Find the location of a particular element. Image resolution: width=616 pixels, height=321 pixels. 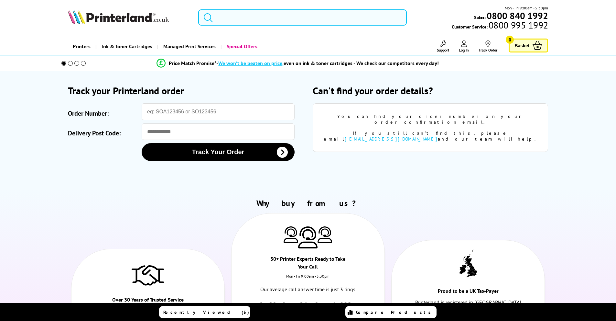

span: Recently Viewed (5) is located at coordinates (206, 312).